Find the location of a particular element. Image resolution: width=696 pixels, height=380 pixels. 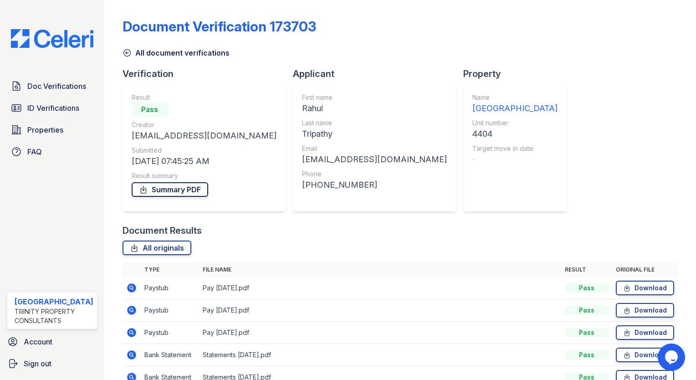

div: Result summary is located at coordinates (204, 176).